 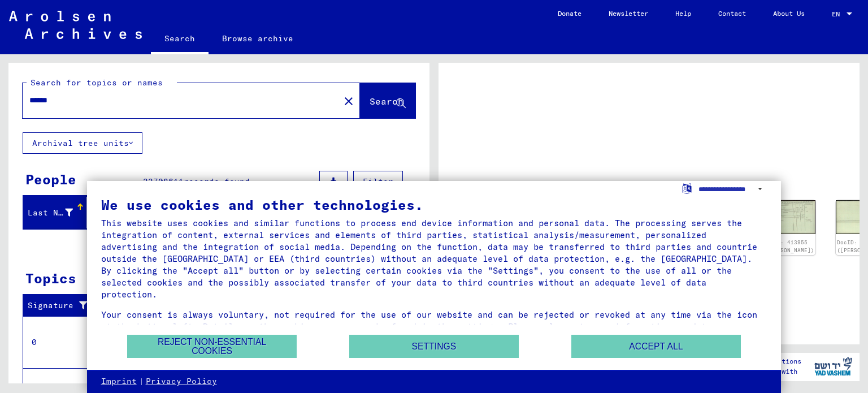 What do you see at coordinates (348, 100) in the screenshot?
I see `button: Clear` at bounding box center [348, 100].